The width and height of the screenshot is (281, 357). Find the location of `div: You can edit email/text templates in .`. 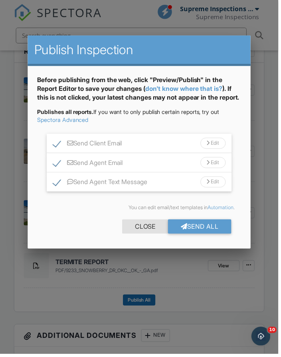

div: You can edit email/text templates in . is located at coordinates (140, 210).